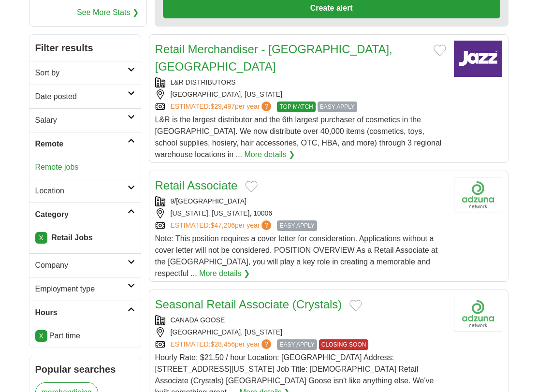 This screenshot has width=537, height=392. Describe the element at coordinates (72, 237) in the screenshot. I see `strong: Retail Jobs` at that location.